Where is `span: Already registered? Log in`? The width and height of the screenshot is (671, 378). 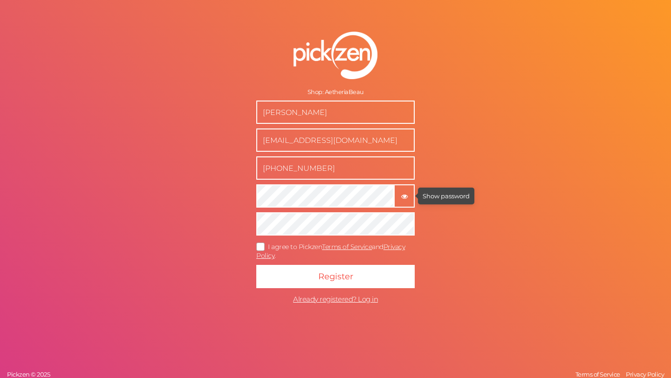
span: Already registered? Log in is located at coordinates (335, 299).